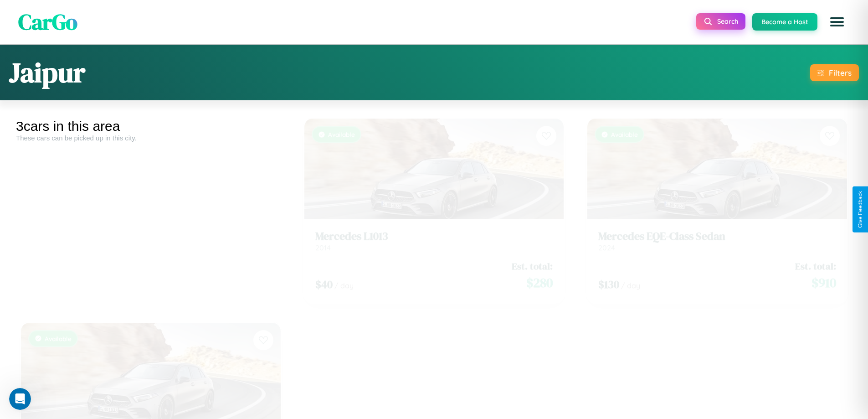  What do you see at coordinates (728, 21) in the screenshot?
I see `span: Search` at bounding box center [728, 21].